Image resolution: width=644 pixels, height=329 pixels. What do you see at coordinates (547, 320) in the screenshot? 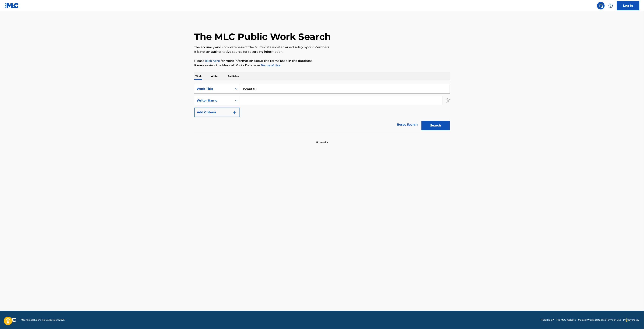
I see `a: Need Help?` at bounding box center [547, 320].